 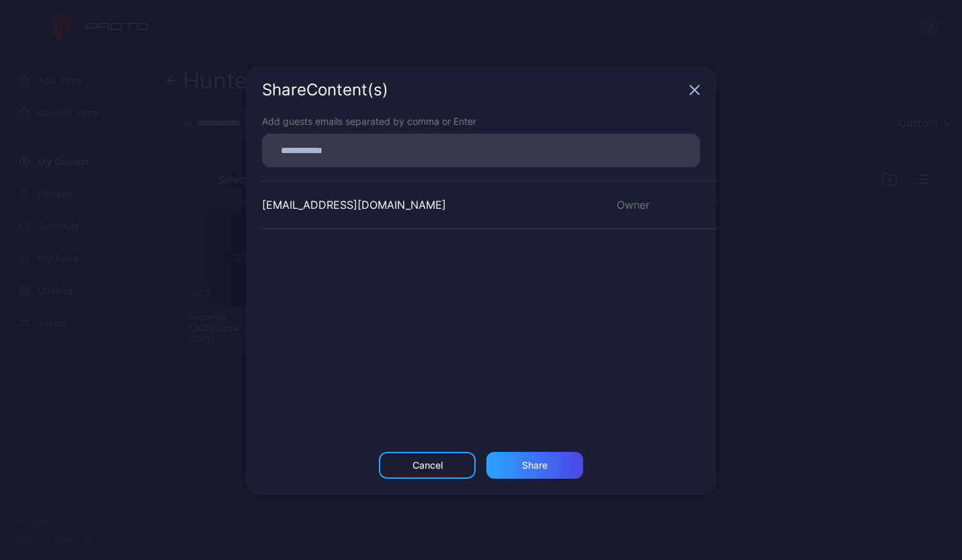 I want to click on div: Cancel, so click(x=427, y=465).